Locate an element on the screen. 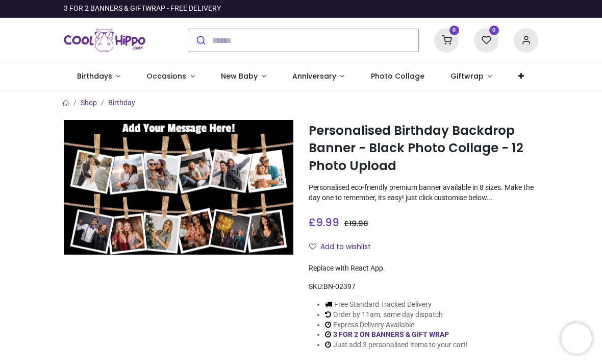 The width and height of the screenshot is (602, 364). i: Add to wishlist is located at coordinates (313, 246).